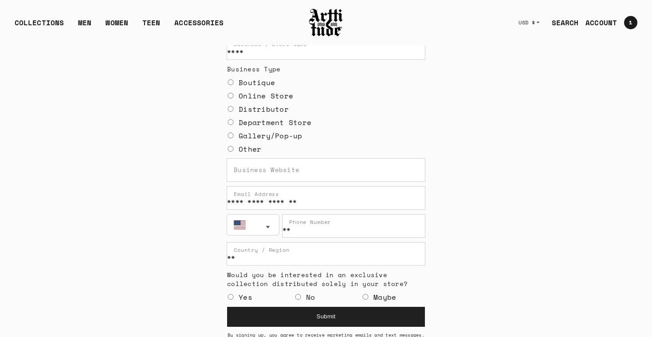 The height and width of the screenshot is (337, 652). Describe the element at coordinates (527, 23) in the screenshot. I see `span: USD $` at that location.